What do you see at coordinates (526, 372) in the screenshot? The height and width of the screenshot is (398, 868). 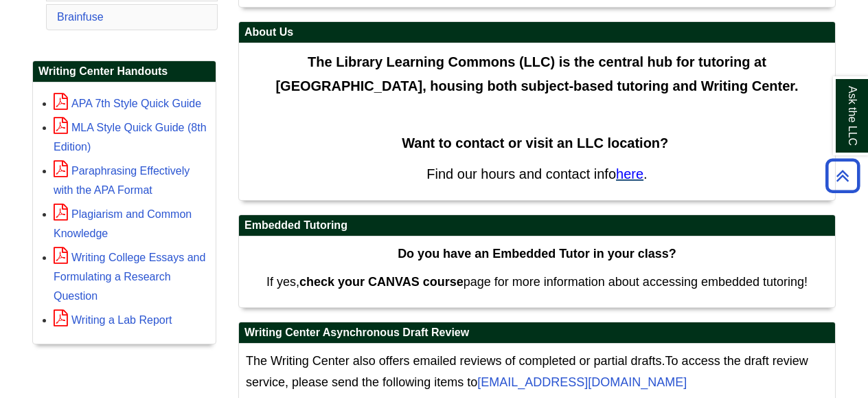 I see `span: To access the draft review service, please send the following items to` at bounding box center [526, 372].